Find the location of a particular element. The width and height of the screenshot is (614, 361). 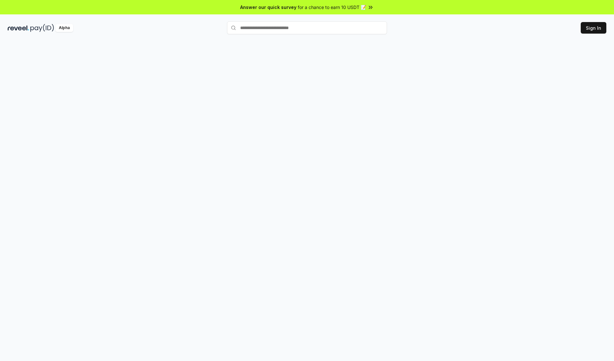

button: Sign In is located at coordinates (594, 28).